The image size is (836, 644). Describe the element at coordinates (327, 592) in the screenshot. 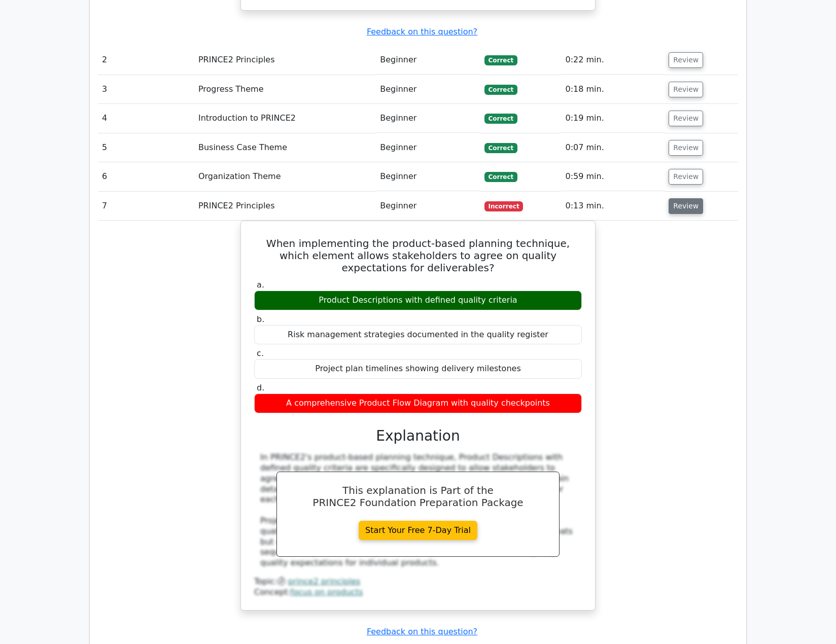

I see `a: focus on products` at that location.